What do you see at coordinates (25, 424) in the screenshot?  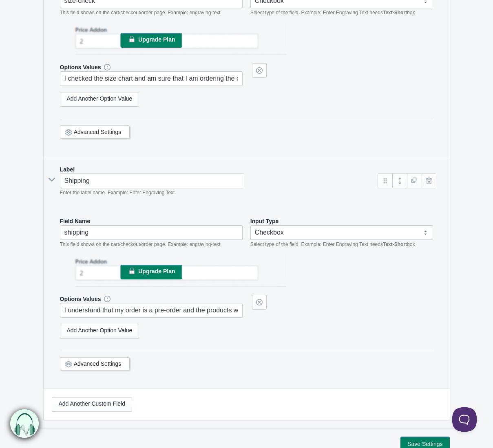 I see `img: bxm.png` at bounding box center [25, 424].